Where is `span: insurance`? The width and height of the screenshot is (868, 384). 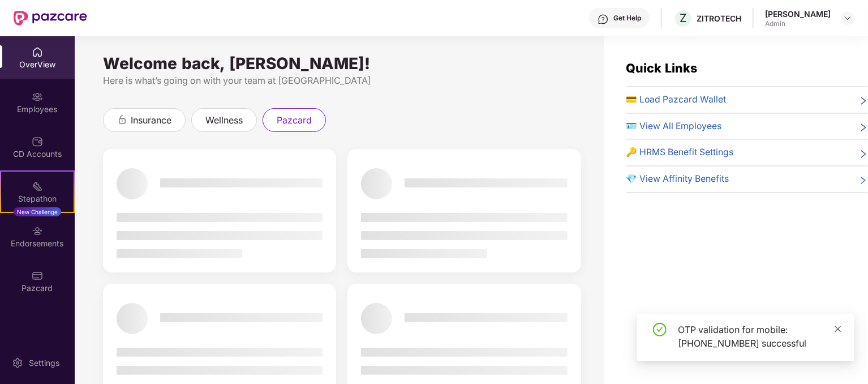 span: insurance is located at coordinates (151, 120).